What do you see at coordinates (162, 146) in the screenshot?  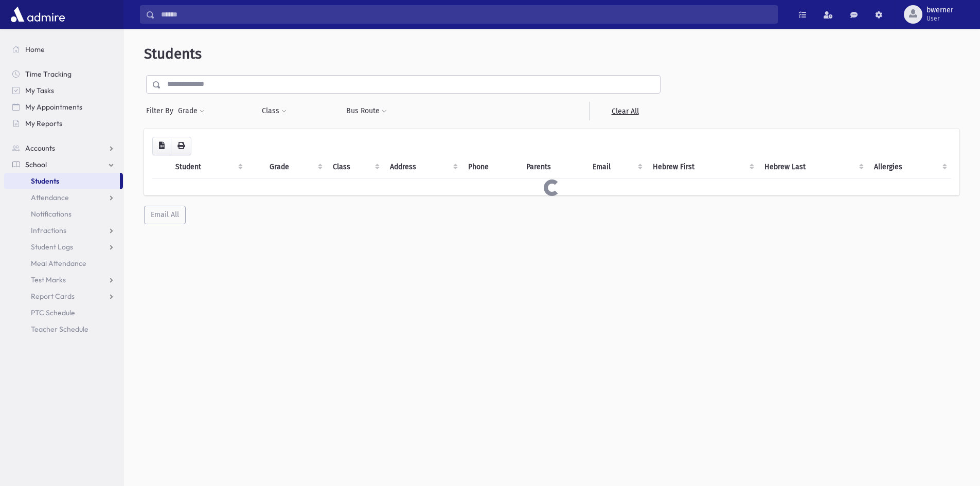 I see `button: CSV` at bounding box center [162, 146].